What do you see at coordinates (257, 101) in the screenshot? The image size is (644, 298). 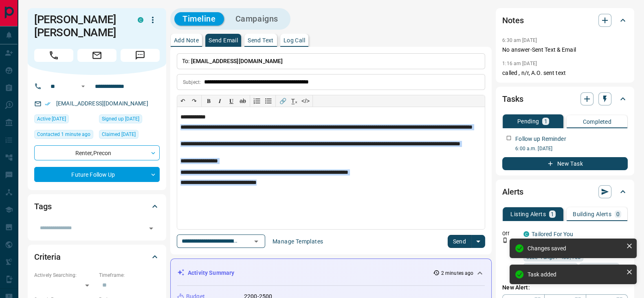 I see `button: Numbered list` at bounding box center [257, 101].